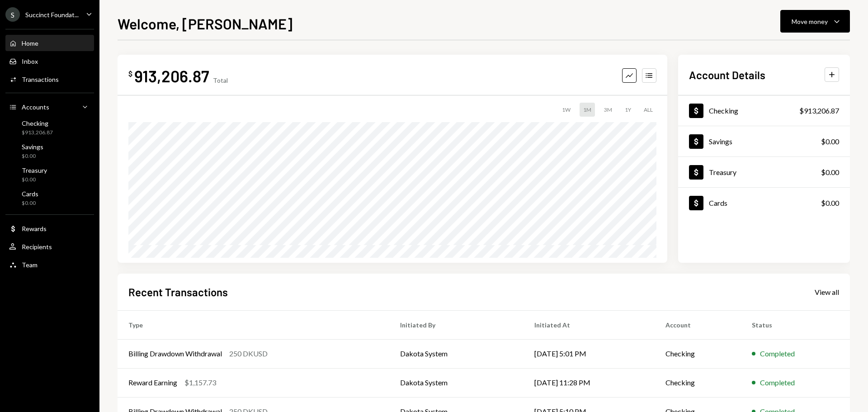  Describe the element at coordinates (608, 110) in the screenshot. I see `div: 3M` at that location.